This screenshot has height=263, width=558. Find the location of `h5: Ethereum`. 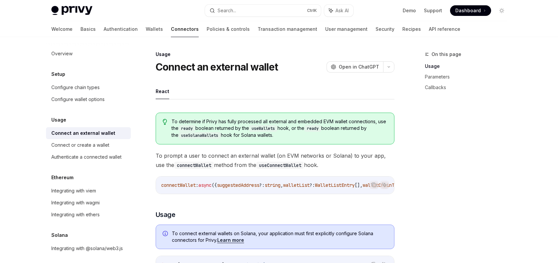

h5: Ethereum is located at coordinates (62, 177).